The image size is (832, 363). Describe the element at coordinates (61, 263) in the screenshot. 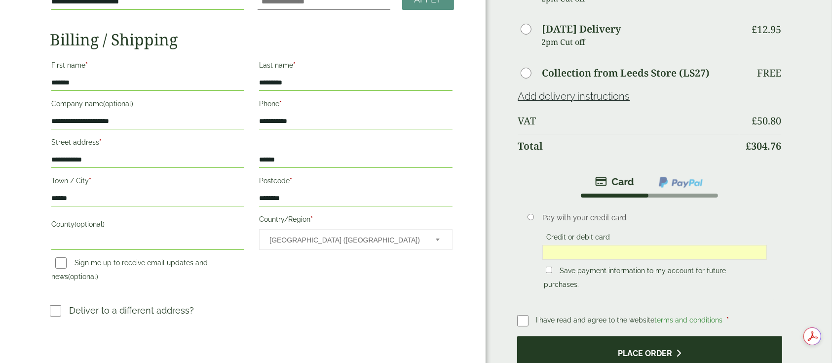

I see `input: Sign me up to receive email updates and news(optional)` at that location.